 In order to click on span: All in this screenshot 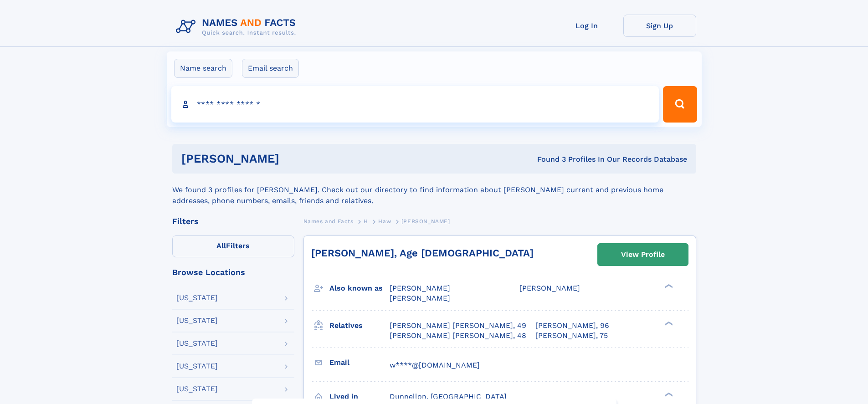, I will do `click(221, 246)`.